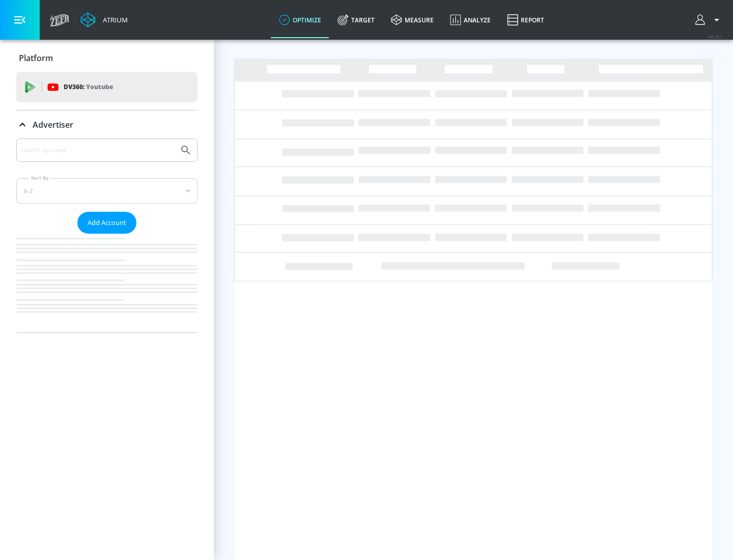 This screenshot has width=733, height=560. I want to click on p: Youtube, so click(99, 87).